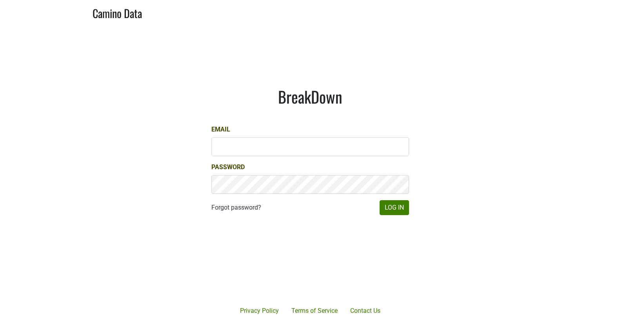 This screenshot has width=620, height=325. What do you see at coordinates (236, 207) in the screenshot?
I see `a: Forgot password?` at bounding box center [236, 207].